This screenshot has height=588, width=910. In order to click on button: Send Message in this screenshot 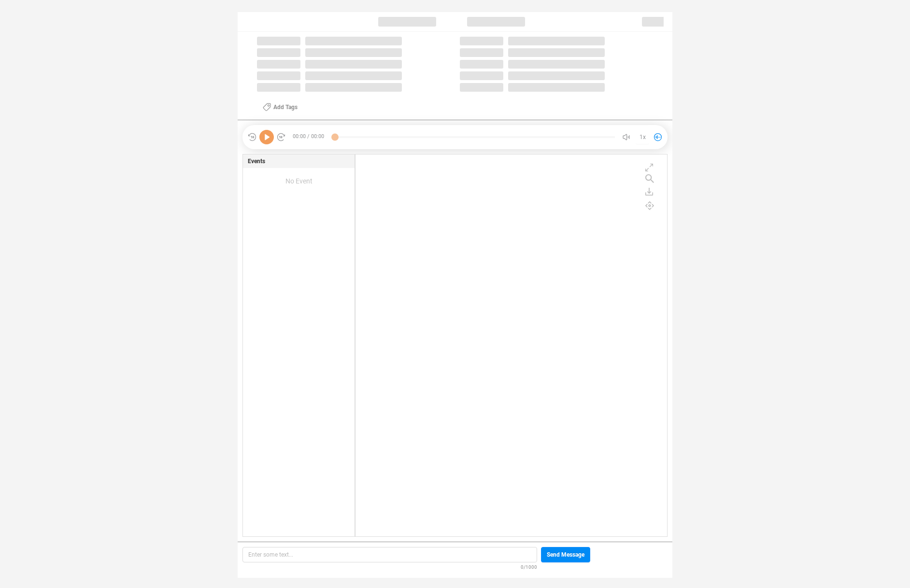, I will do `click(566, 555)`.